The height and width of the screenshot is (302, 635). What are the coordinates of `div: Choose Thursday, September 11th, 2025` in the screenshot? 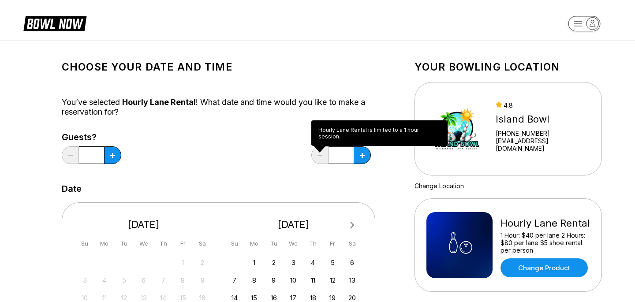 It's located at (313, 280).